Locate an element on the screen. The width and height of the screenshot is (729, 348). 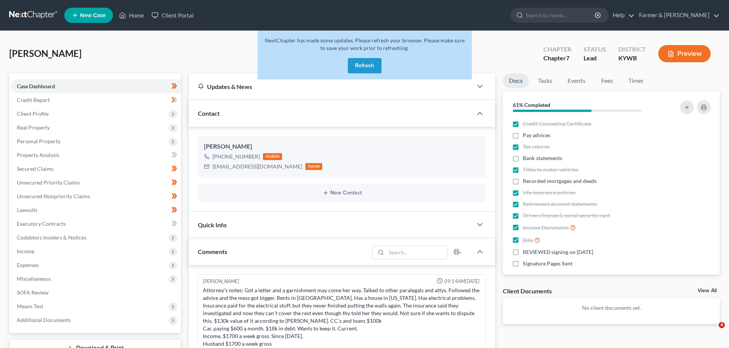
div: mobile is located at coordinates (272, 157).